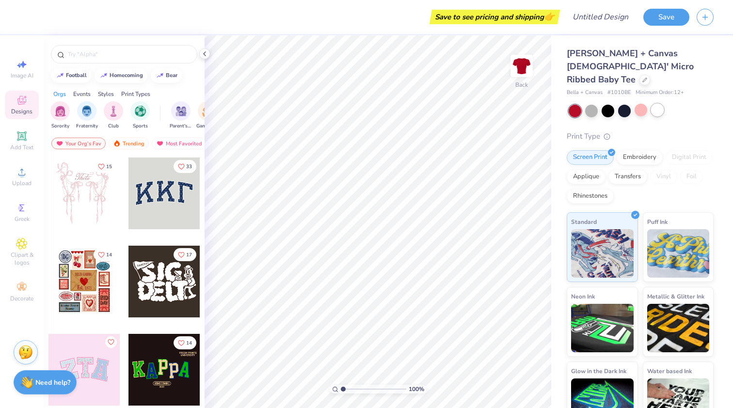 The height and width of the screenshot is (408, 733). What do you see at coordinates (140, 126) in the screenshot?
I see `span: Sports` at bounding box center [140, 126].